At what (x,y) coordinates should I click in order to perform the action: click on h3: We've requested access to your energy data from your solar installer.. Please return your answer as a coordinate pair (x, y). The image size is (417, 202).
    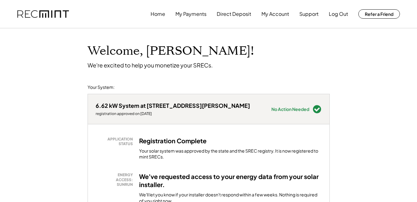
    Looking at the image, I should click on (230, 180).